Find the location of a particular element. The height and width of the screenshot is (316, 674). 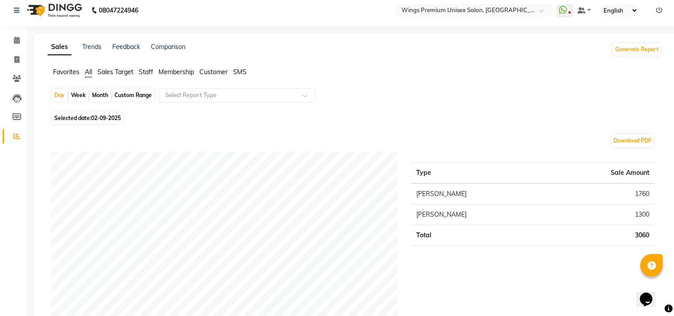

span: Membership is located at coordinates (176, 72).